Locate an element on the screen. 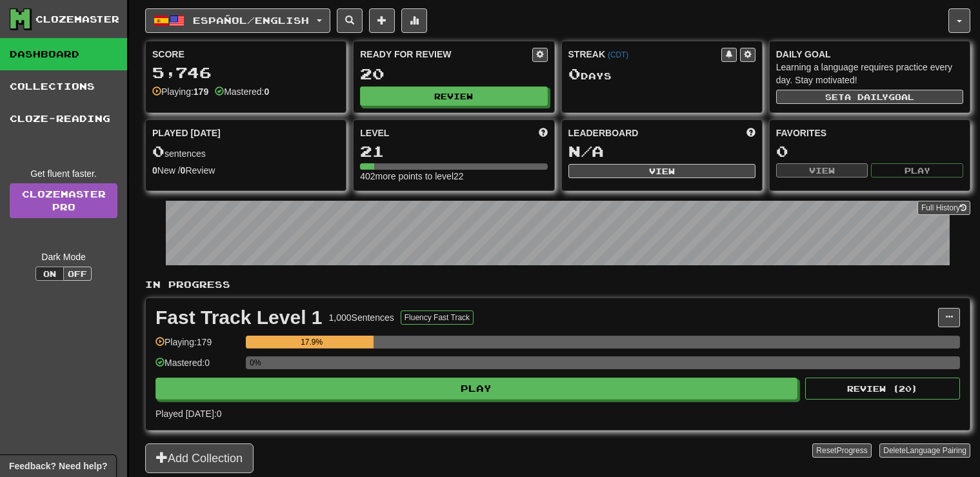  button: More stats is located at coordinates (414, 21).